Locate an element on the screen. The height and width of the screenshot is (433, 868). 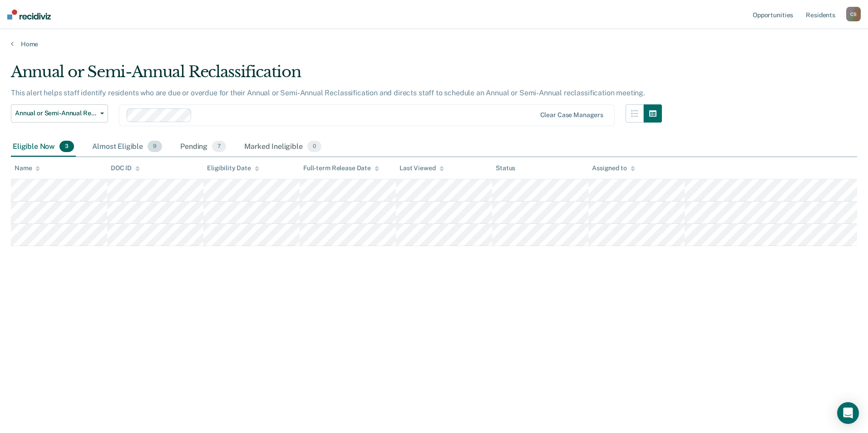
div: Name is located at coordinates (28, 168).